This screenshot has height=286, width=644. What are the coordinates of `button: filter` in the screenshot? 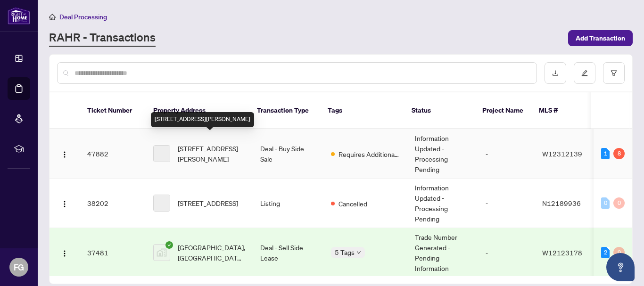 It's located at (614, 73).